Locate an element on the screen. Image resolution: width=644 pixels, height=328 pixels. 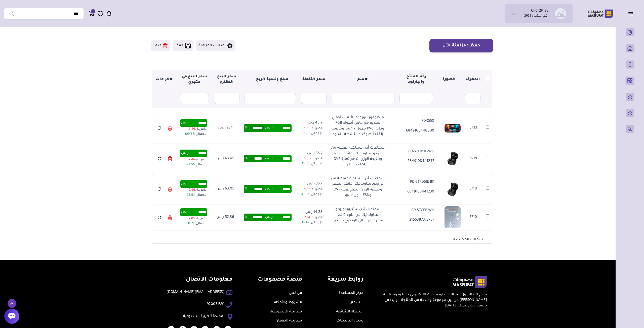
span: 14.26 is located at coordinates (191, 129).